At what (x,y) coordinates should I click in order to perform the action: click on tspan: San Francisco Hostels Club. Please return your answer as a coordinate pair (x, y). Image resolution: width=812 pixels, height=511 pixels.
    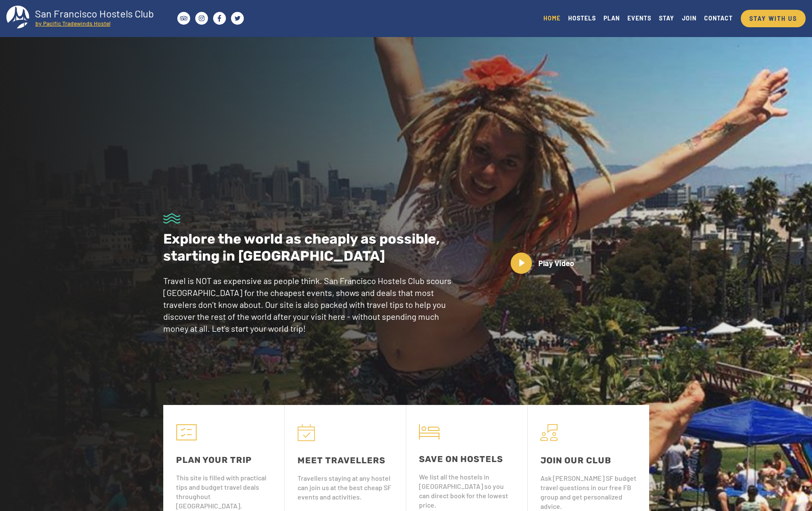
    Looking at the image, I should click on (94, 13).